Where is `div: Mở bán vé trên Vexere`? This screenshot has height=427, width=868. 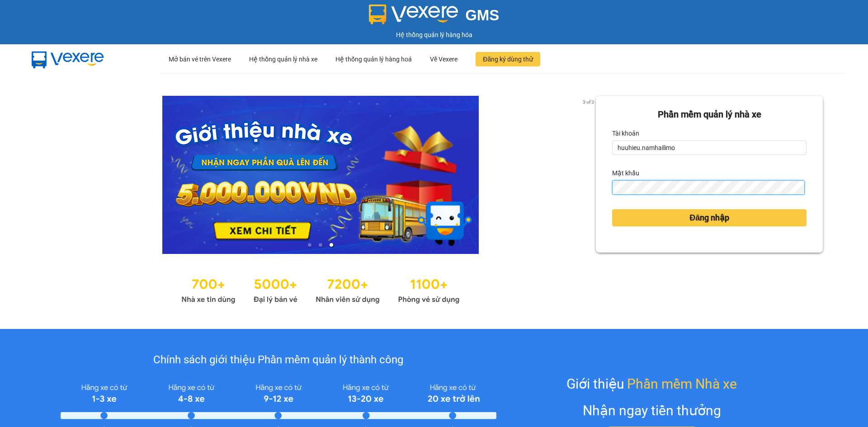
div: Mở bán vé trên Vexere is located at coordinates (200, 59).